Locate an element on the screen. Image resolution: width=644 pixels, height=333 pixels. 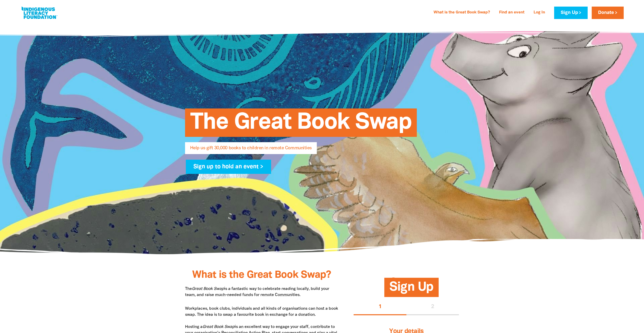
a: Sign up to hold an event > is located at coordinates (229, 167).